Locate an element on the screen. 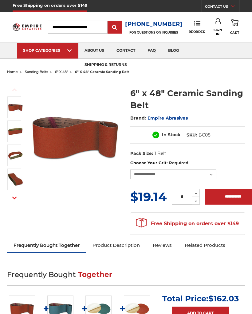  a: faq is located at coordinates (152, 50).